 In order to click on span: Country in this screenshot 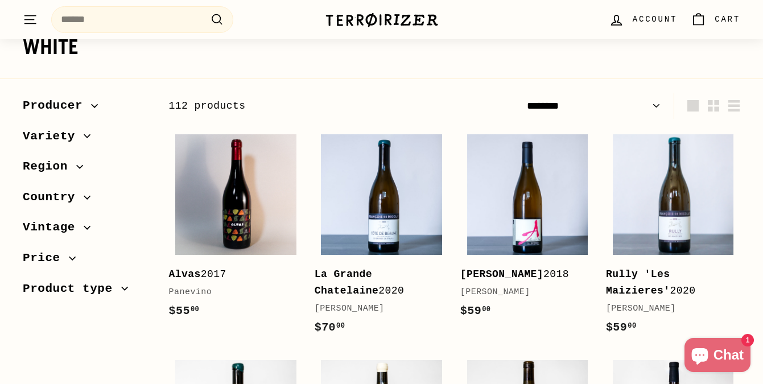, I will do `click(53, 197)`.